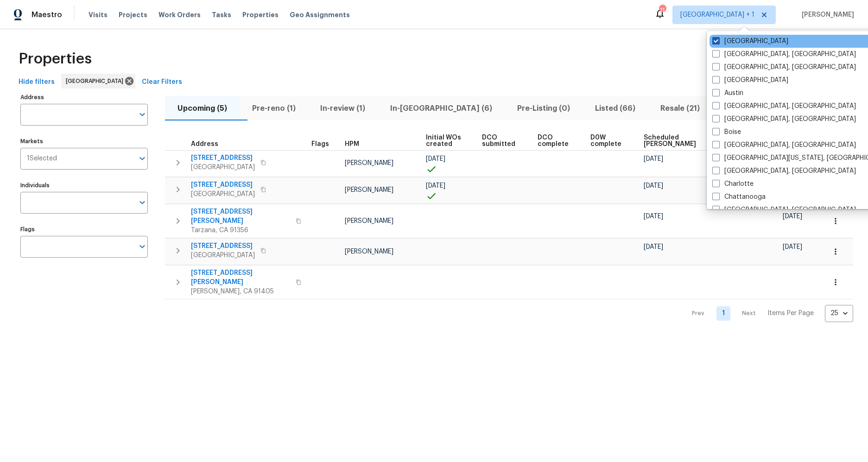 Image resolution: width=868 pixels, height=462 pixels. I want to click on span: Maestro, so click(47, 15).